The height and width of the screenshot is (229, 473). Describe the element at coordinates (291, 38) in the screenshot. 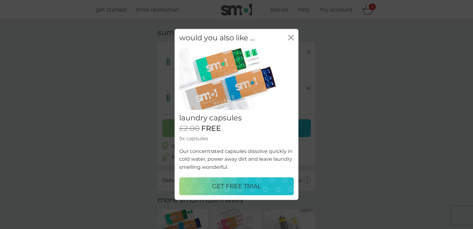

I see `button: close` at that location.